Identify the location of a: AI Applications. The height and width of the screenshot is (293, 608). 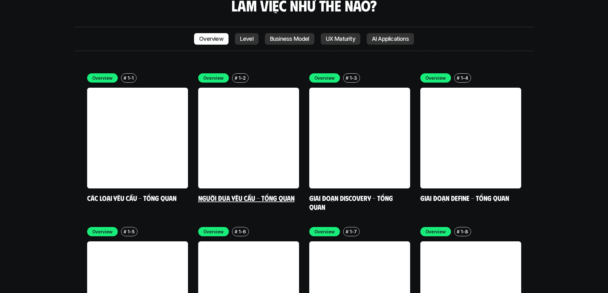
(390, 39).